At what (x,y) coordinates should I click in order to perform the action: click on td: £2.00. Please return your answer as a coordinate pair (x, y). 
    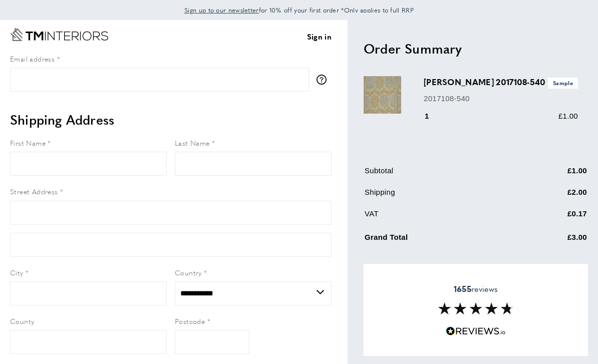
    Looking at the image, I should click on (553, 196).